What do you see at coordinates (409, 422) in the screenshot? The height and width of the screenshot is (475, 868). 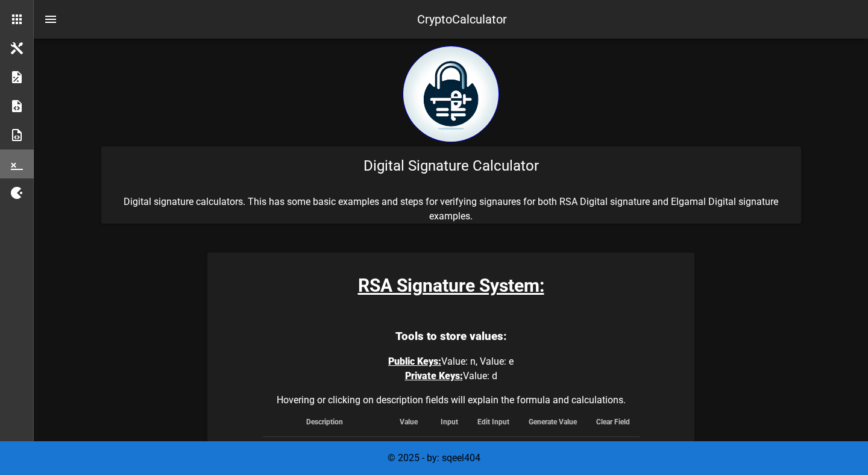 I see `span: Value` at bounding box center [409, 422].